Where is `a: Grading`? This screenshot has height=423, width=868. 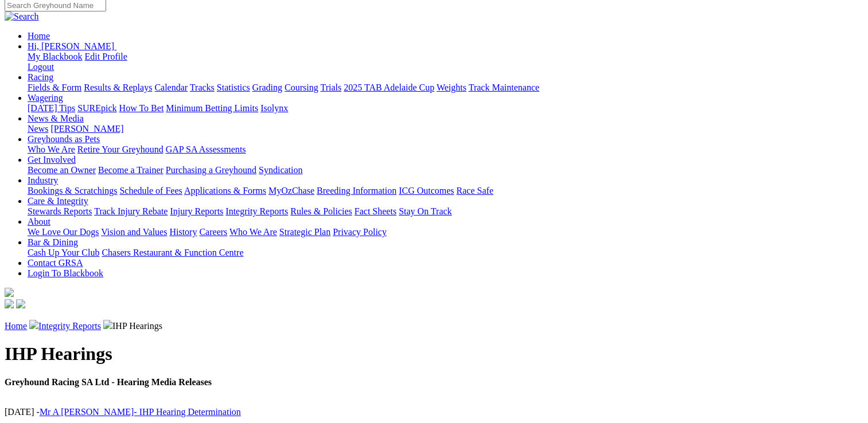
a: Grading is located at coordinates (268, 87).